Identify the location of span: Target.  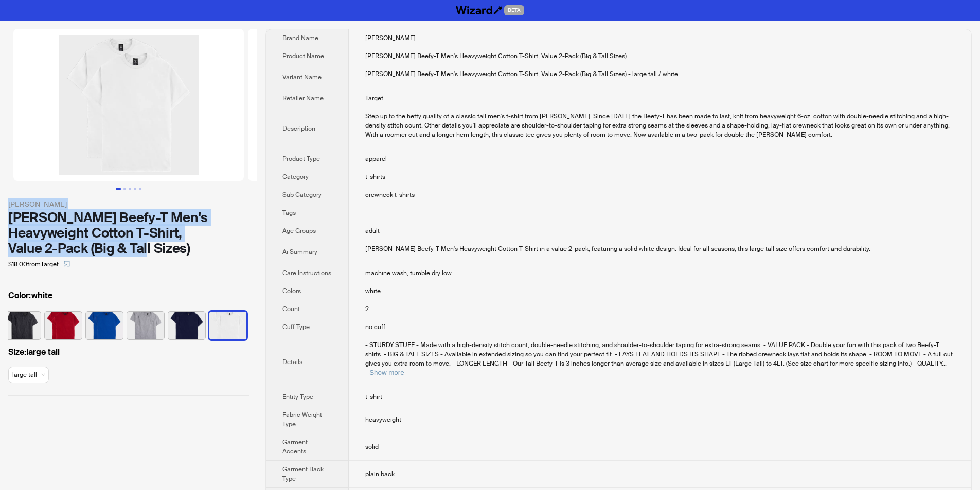
(374, 98).